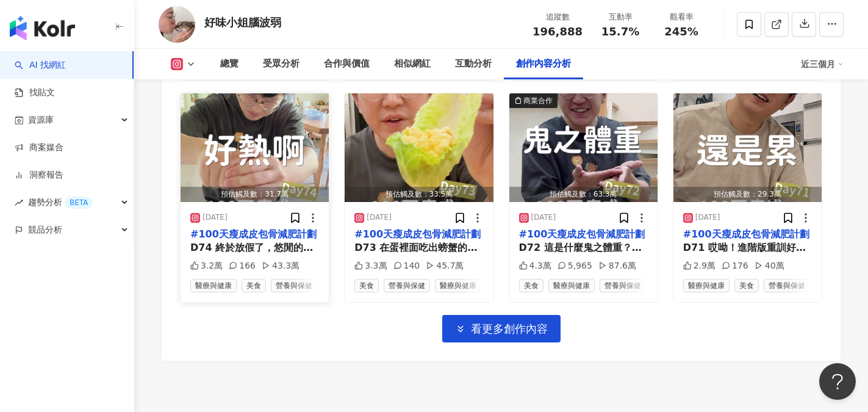 This screenshot has width=868, height=412. Describe the element at coordinates (501, 328) in the screenshot. I see `button: 看更多創作內容` at that location.